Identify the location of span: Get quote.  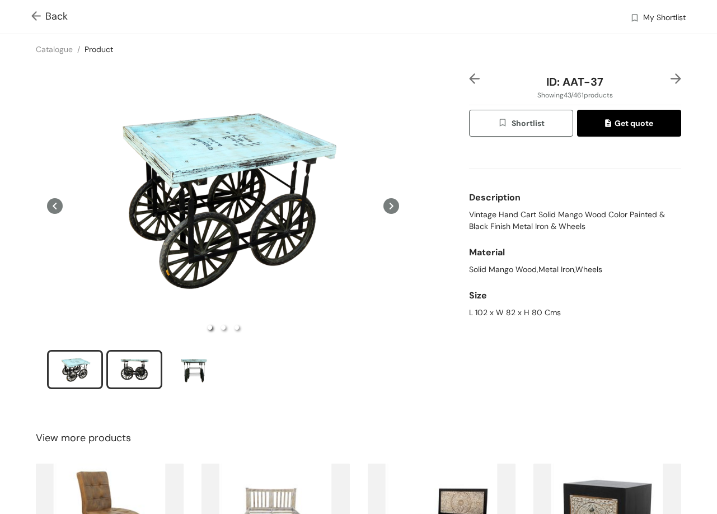
(629, 123).